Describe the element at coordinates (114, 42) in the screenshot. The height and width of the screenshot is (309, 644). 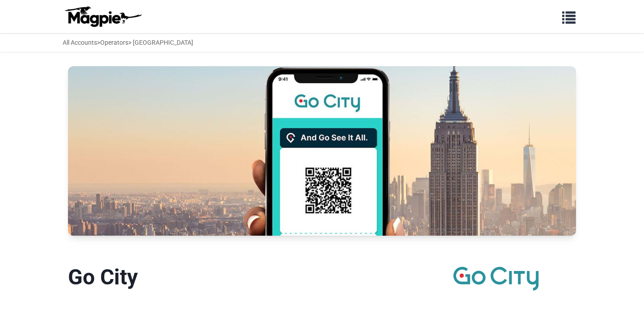
I see `a: Operators` at that location.